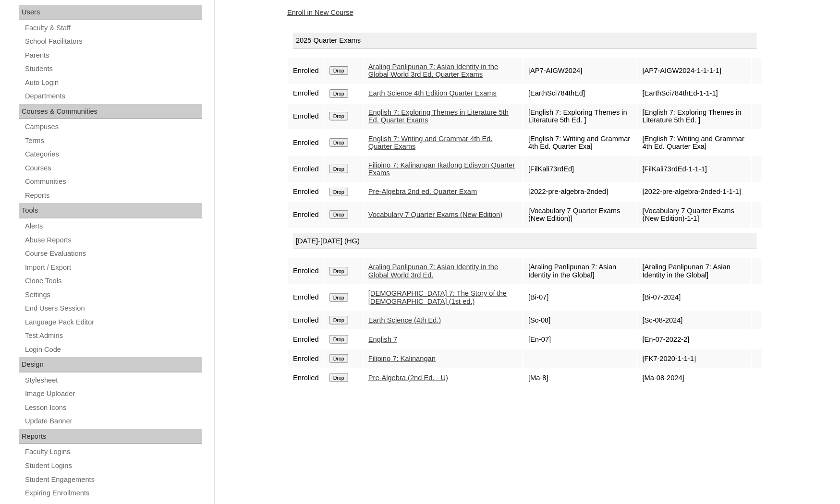 This screenshot has height=504, width=840. What do you see at coordinates (113, 380) in the screenshot?
I see `a: Stylesheet` at bounding box center [113, 380].